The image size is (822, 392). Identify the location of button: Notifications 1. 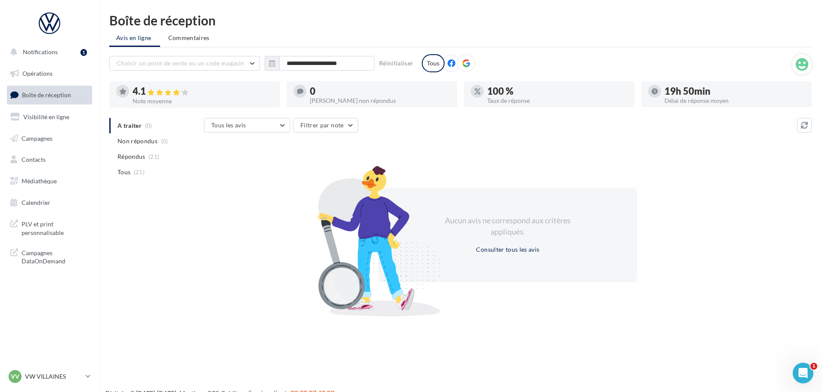
(48, 52).